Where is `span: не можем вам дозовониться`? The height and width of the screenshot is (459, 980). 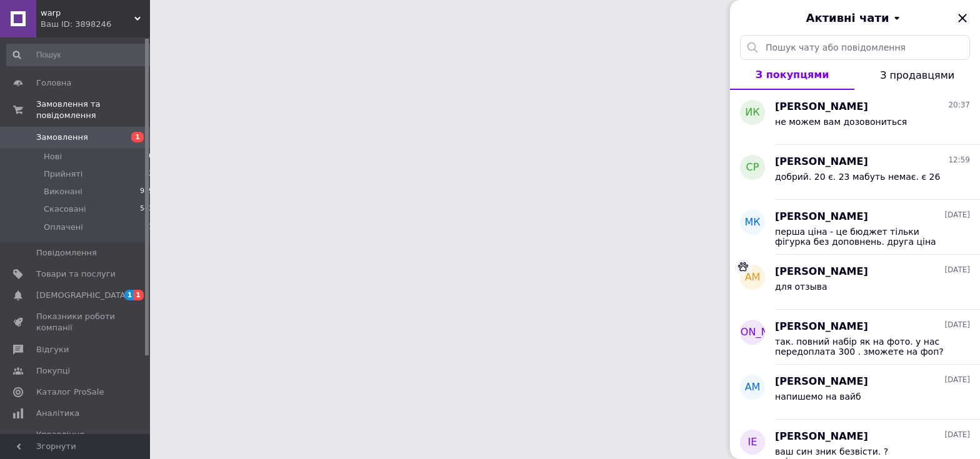 span: не можем вам дозовониться is located at coordinates (840, 122).